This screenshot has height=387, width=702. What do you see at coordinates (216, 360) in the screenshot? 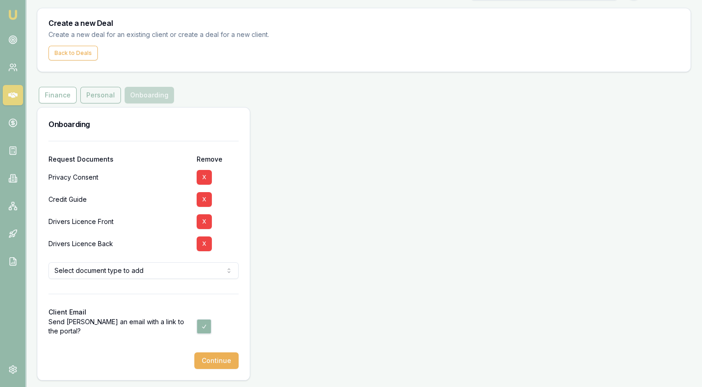
I see `button: Continue` at bounding box center [216, 360].